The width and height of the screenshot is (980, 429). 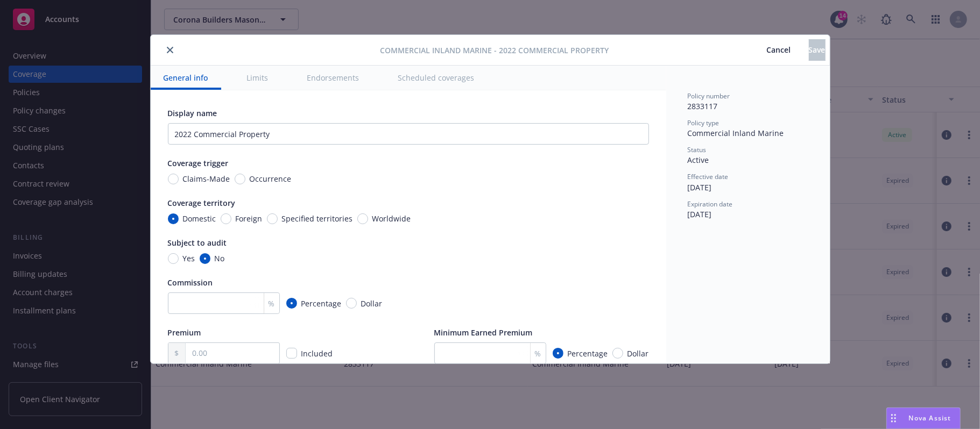 What do you see at coordinates (199, 219) in the screenshot?
I see `span: Domestic` at bounding box center [199, 219].